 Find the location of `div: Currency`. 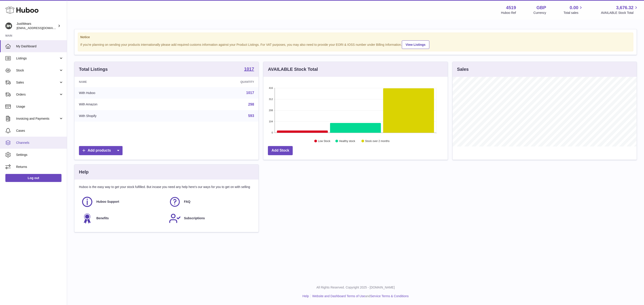

div: Currency is located at coordinates (540, 13).